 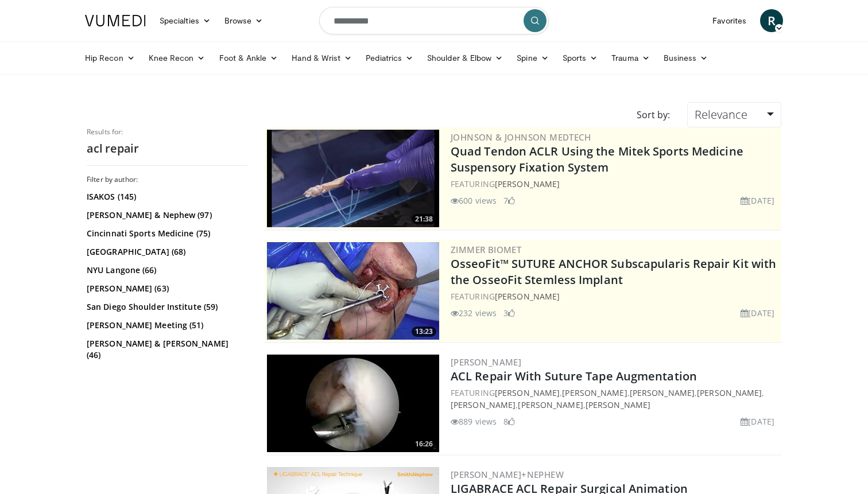 I want to click on a: Trauma, so click(x=630, y=58).